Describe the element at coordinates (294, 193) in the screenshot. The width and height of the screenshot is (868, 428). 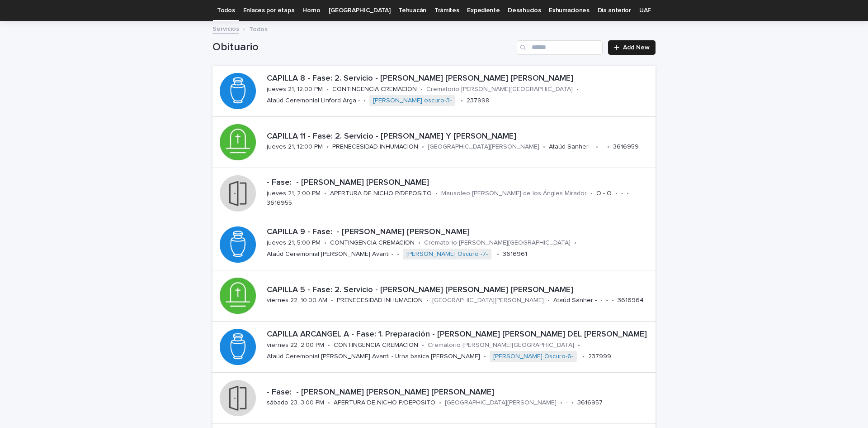
I see `p: jueves 21, 2:00 PM` at that location.